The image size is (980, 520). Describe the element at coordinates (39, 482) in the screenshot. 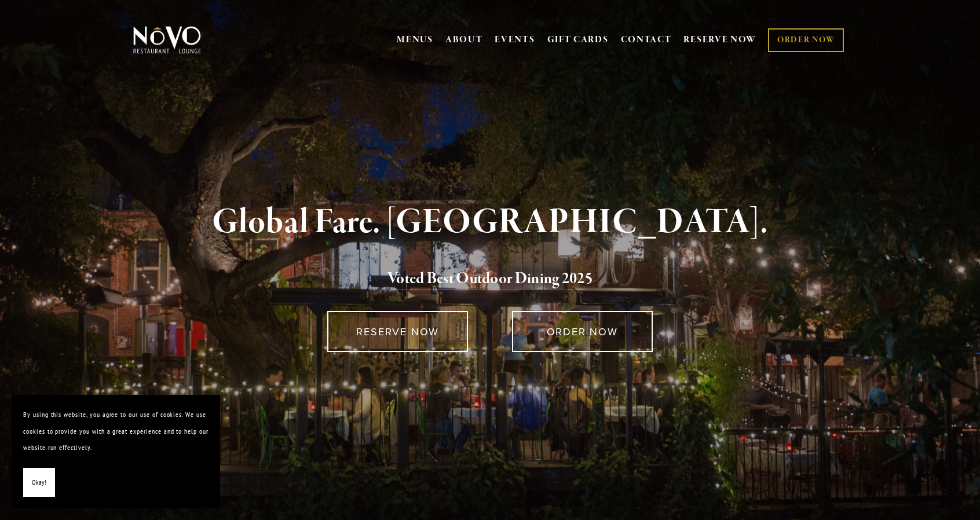

I see `span: Okay!` at that location.